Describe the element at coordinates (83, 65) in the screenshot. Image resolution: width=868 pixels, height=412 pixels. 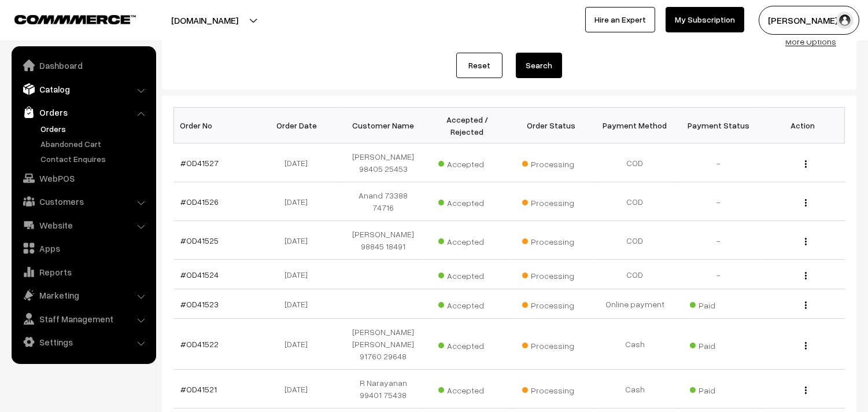
I see `a: Dashboard` at that location.